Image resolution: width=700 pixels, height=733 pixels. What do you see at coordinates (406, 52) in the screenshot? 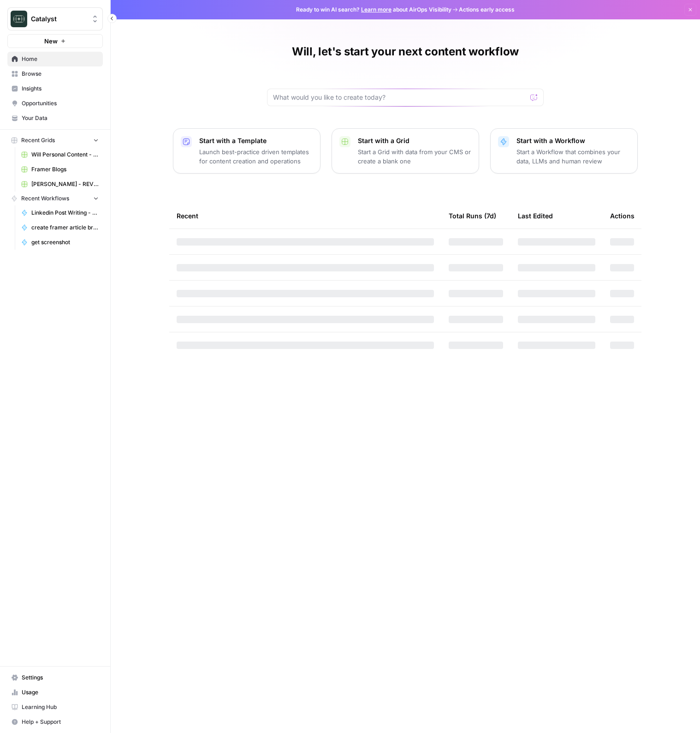
I see `h1: Will, let's start your next content workflow` at bounding box center [406, 52].